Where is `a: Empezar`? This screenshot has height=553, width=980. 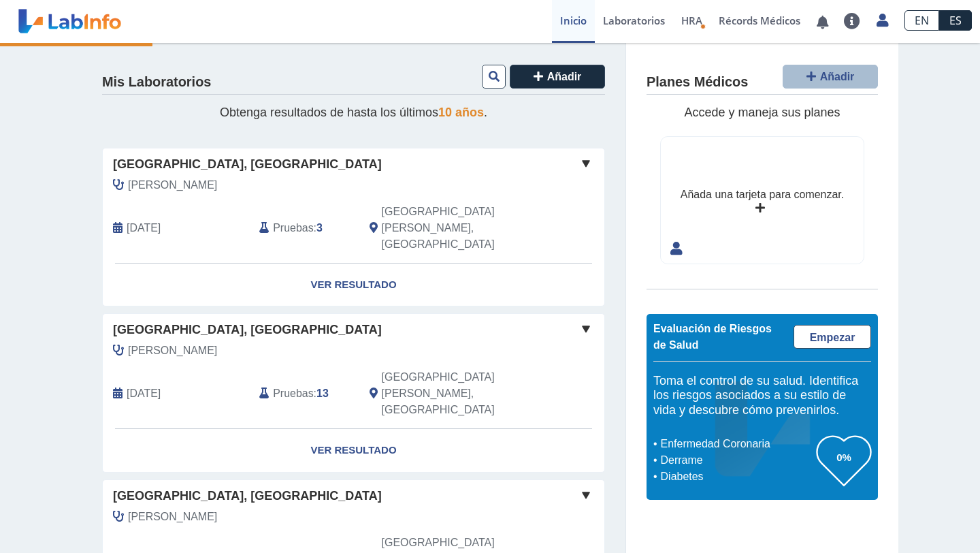 a: Empezar is located at coordinates (832, 336).